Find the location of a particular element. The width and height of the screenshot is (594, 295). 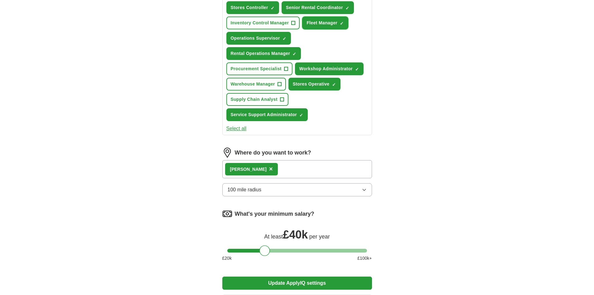

span: Supply Chain Analyst is located at coordinates (254, 99).